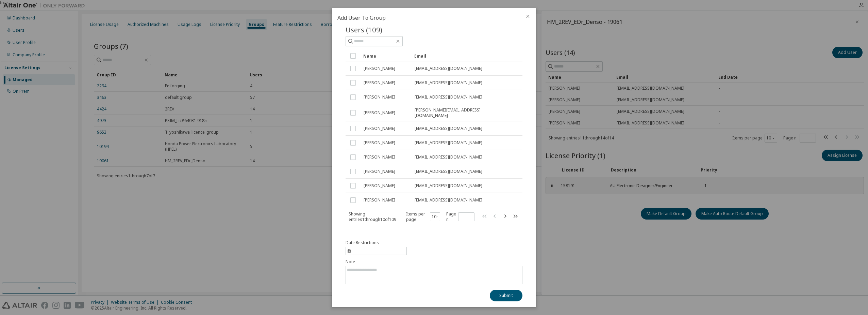 The width and height of the screenshot is (868, 315). What do you see at coordinates (506, 295) in the screenshot?
I see `button: Submit` at bounding box center [506, 295].